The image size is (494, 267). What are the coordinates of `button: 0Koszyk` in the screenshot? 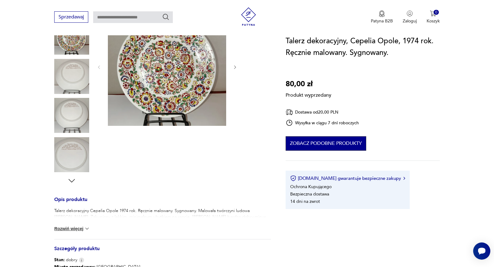 It's located at (433, 17).